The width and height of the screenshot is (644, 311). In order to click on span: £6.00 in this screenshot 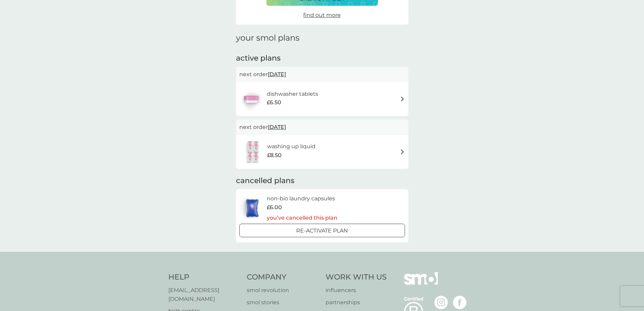, I will do `click(274, 208)`.